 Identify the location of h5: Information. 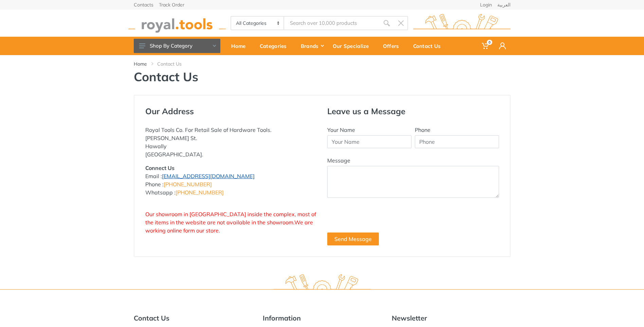
(322, 318).